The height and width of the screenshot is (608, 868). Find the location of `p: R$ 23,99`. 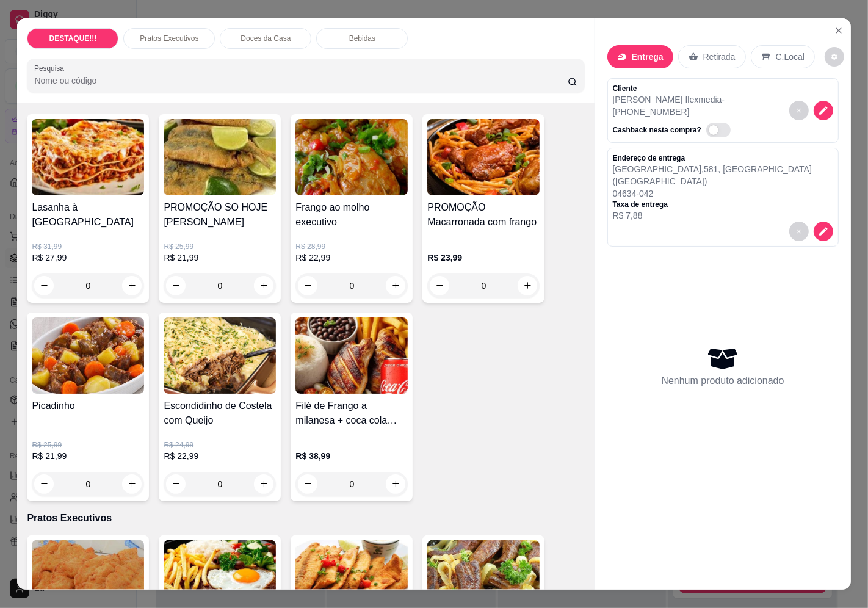

p: R$ 23,99 is located at coordinates (483, 257).